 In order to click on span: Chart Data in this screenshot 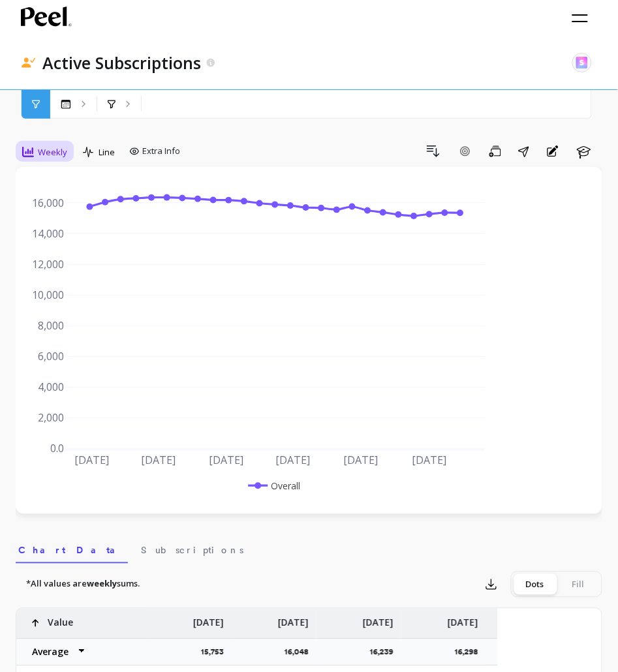, I will do `click(72, 551)`.